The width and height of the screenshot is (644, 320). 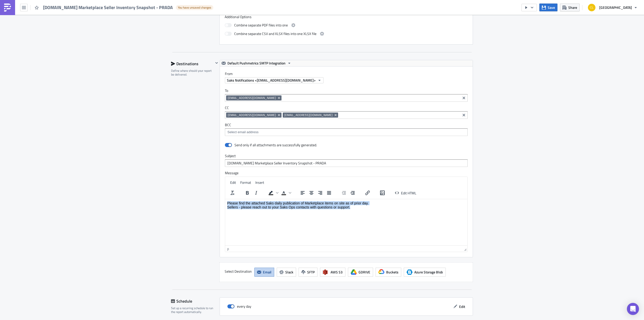 What do you see at coordinates (346, 17) in the screenshot?
I see `label: Additional Options` at bounding box center [346, 17].